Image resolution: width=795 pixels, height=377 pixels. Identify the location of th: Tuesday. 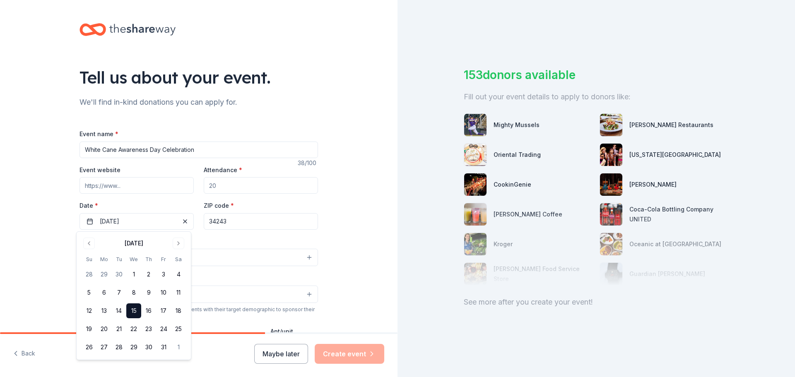
(119, 259).